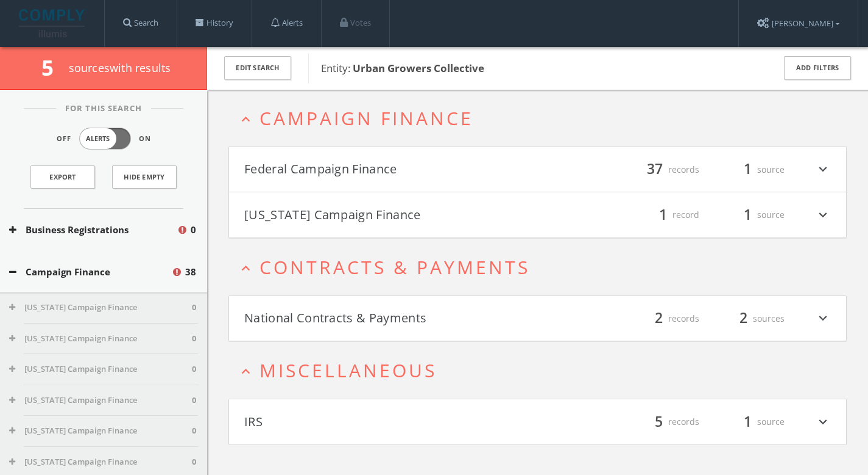  I want to click on span: Entity:, so click(403, 68).